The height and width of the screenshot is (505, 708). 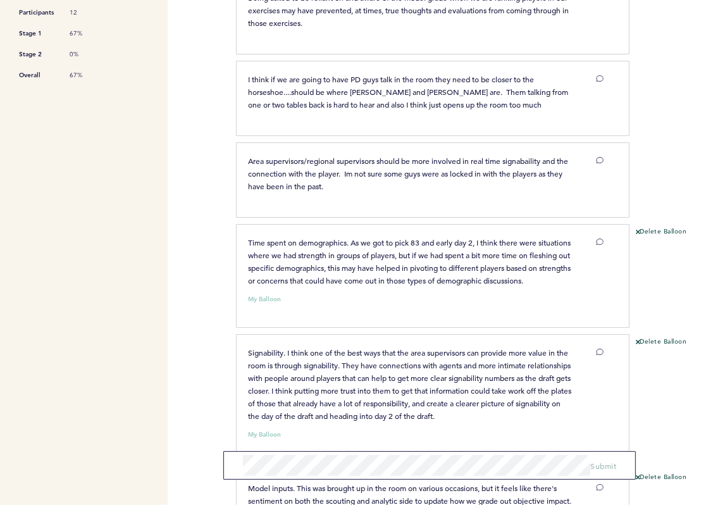 I want to click on span: Signability. I think one of the best ways that the area supervisors can provide more value in the..., so click(x=411, y=384).